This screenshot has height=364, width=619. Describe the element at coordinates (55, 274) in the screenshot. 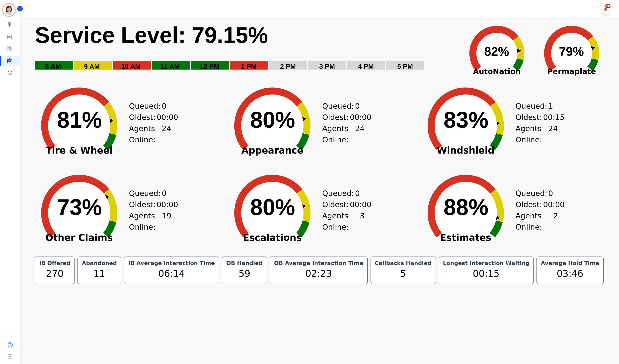

I see `div: 270` at that location.